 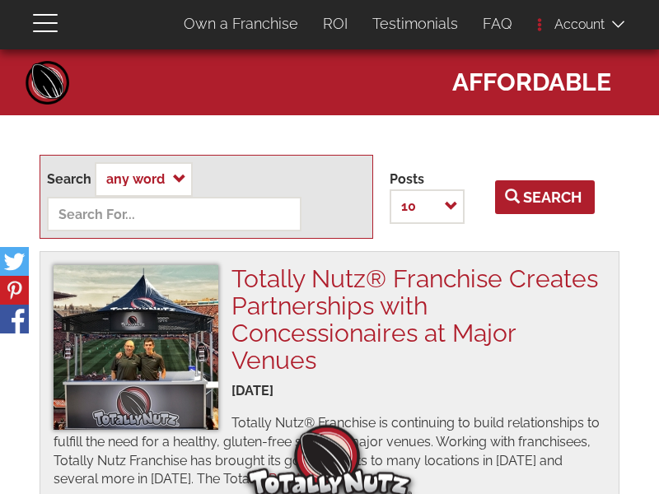 I want to click on button: Search, so click(x=545, y=197).